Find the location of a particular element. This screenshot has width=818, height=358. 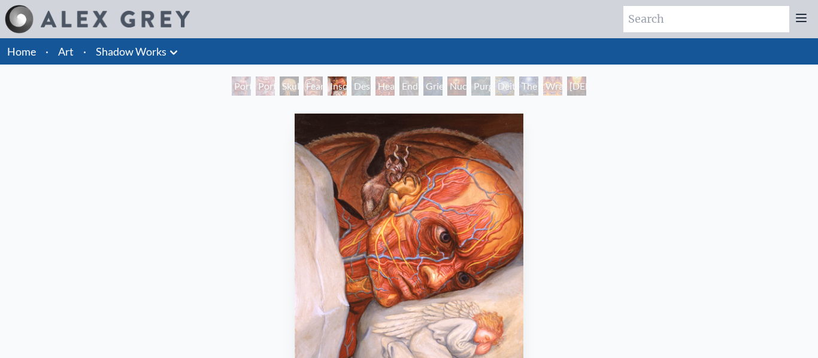

div: Portrait of an Artist 1 is located at coordinates (265, 86).